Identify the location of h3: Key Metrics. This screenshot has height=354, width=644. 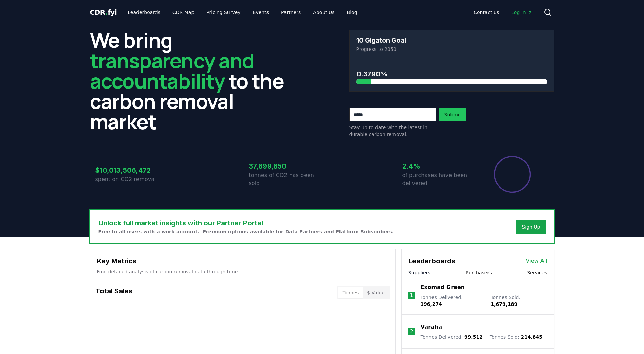
(243, 261).